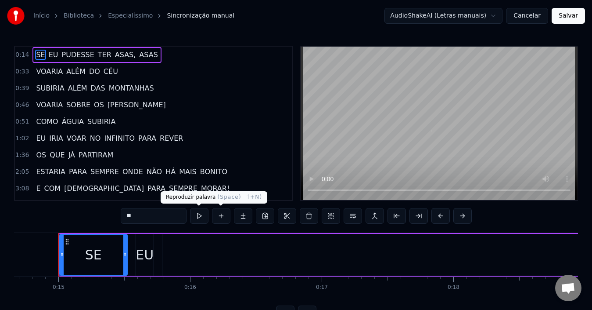 This screenshot has height=310, width=592. Describe the element at coordinates (133, 171) in the screenshot. I see `span: ONDE` at that location.